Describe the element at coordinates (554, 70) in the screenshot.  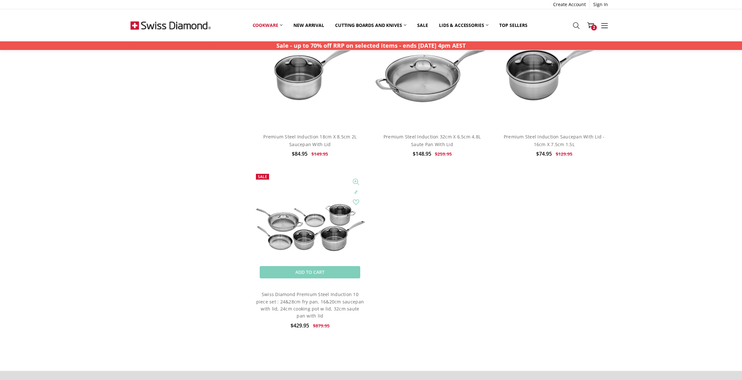
I see `img: Premium Steel Induction Saucepan With Lid - 16cm X 7.5cm 1.5L` at that location.